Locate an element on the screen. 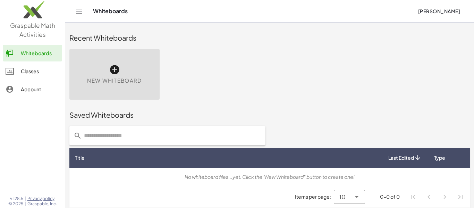  span: Title is located at coordinates (80, 158).